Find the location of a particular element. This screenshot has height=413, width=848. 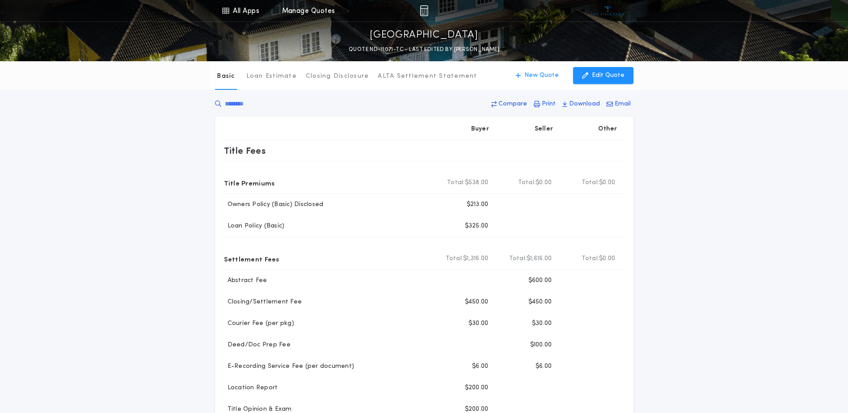

p: Closing/Settlement Fee is located at coordinates (263, 302).